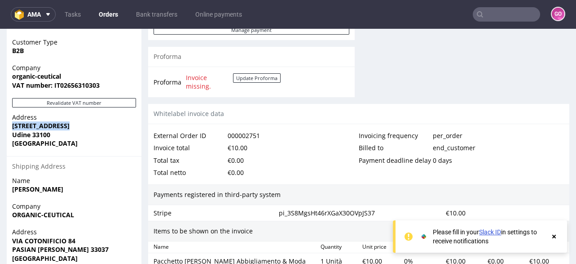 This screenshot has width=576, height=264. What do you see at coordinates (73, 14) in the screenshot?
I see `a: Tasks` at bounding box center [73, 14].